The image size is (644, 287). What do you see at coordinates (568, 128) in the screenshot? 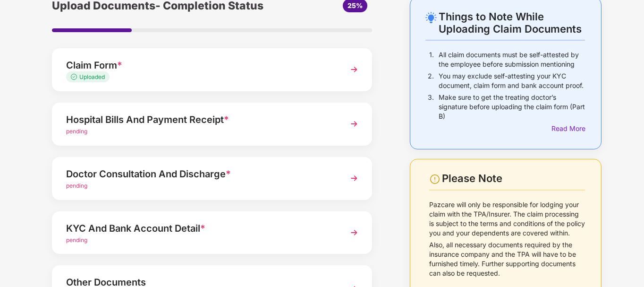
I see `div: Read More` at bounding box center [568, 128].